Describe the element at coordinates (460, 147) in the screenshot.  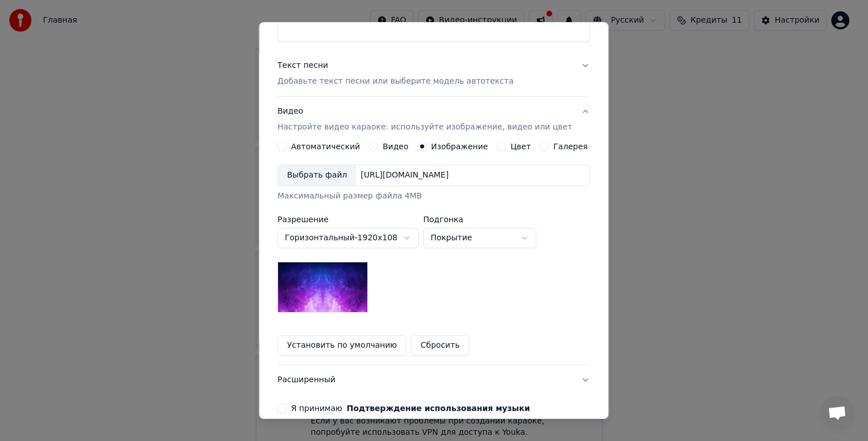
I see `label: Изображение` at that location.